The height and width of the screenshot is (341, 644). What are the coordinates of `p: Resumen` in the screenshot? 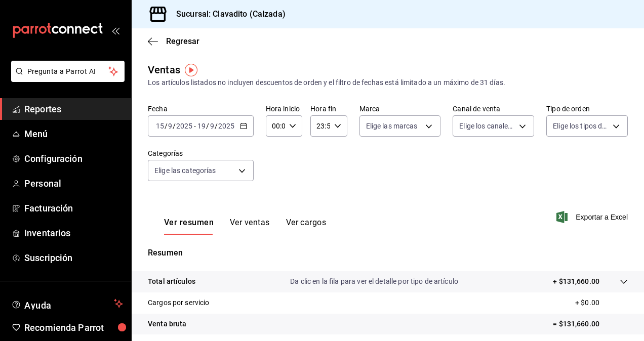 It's located at (388, 253).